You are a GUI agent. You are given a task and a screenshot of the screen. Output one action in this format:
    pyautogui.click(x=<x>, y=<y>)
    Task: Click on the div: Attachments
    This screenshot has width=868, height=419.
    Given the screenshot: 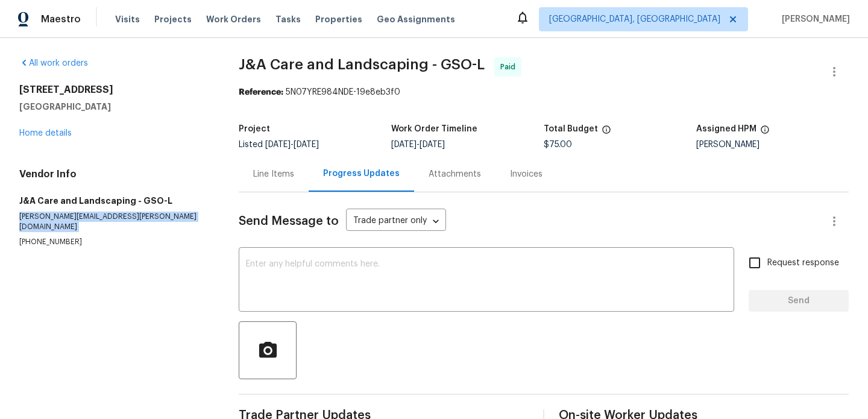 What is the action you would take?
    pyautogui.click(x=455, y=174)
    